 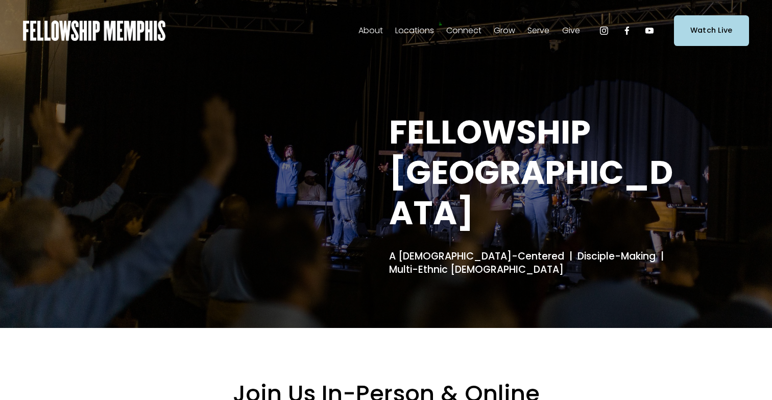 What do you see at coordinates (711, 30) in the screenshot?
I see `a: Watch Live` at bounding box center [711, 30].